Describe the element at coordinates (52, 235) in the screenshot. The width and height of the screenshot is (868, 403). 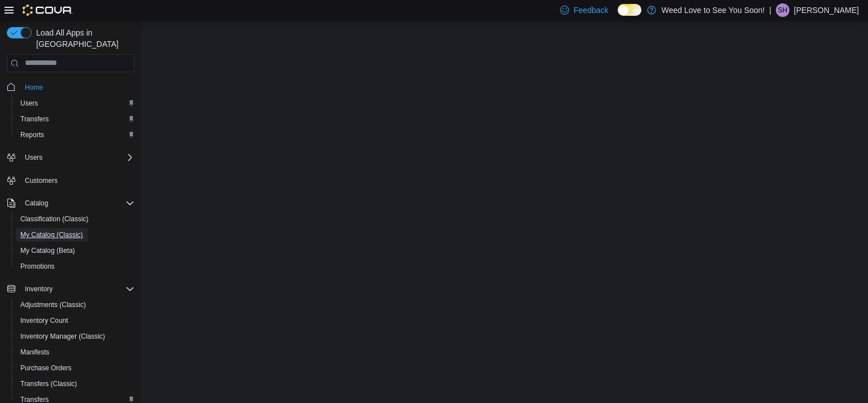
I see `a: My Catalog (Classic)` at that location.